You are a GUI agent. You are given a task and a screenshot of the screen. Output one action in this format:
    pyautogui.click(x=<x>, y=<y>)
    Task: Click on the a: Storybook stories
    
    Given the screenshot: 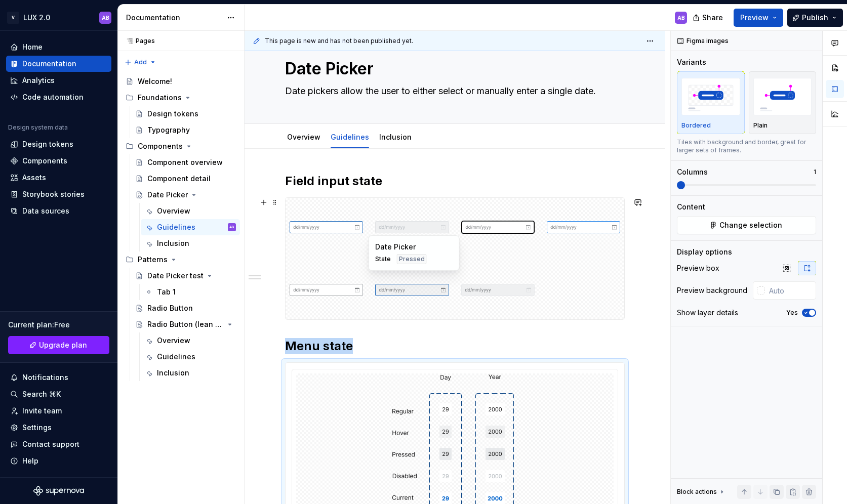 What is the action you would take?
    pyautogui.click(x=59, y=194)
    